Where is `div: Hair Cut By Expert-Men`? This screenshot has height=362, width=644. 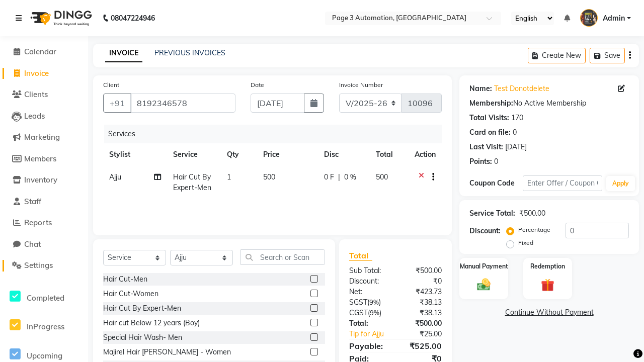
div: Hair Cut By Expert-Men is located at coordinates (142, 308).